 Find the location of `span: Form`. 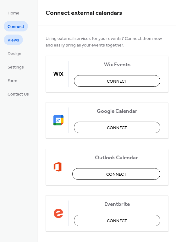

span: Form is located at coordinates (12, 81).